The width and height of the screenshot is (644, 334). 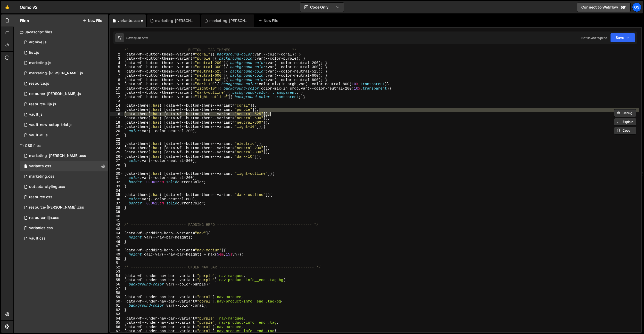 I want to click on div: vault-new-setup-trial.js, so click(x=51, y=125).